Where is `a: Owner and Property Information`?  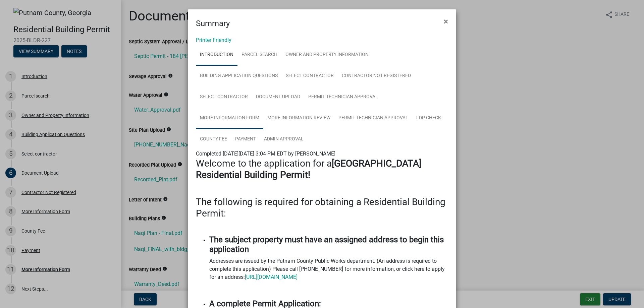
a: Owner and Property Information is located at coordinates (327, 55).